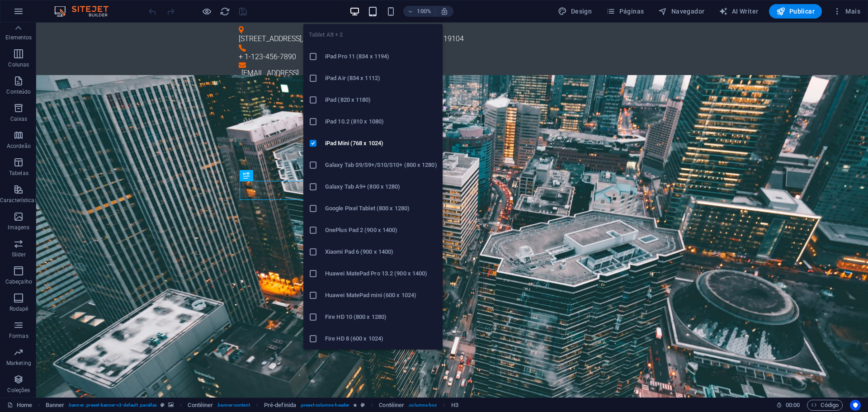 The image size is (868, 412). I want to click on i: Este elemento contém um plano de fundo, so click(171, 404).